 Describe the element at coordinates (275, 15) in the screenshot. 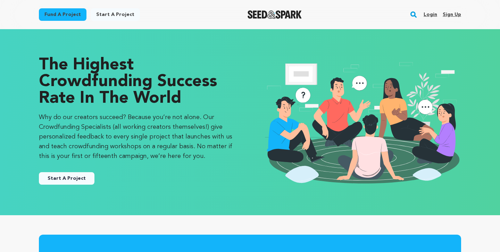

I see `a: Seed&Spark Homepage` at that location.